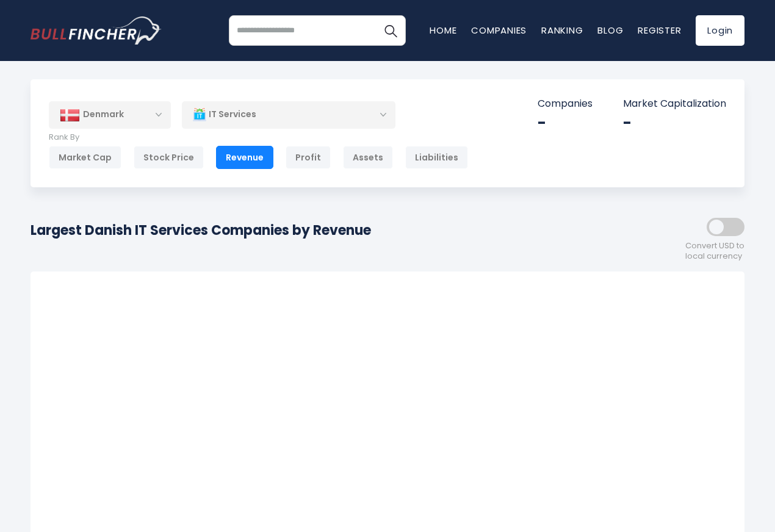 The height and width of the screenshot is (532, 775). I want to click on div: Denmark, so click(110, 115).